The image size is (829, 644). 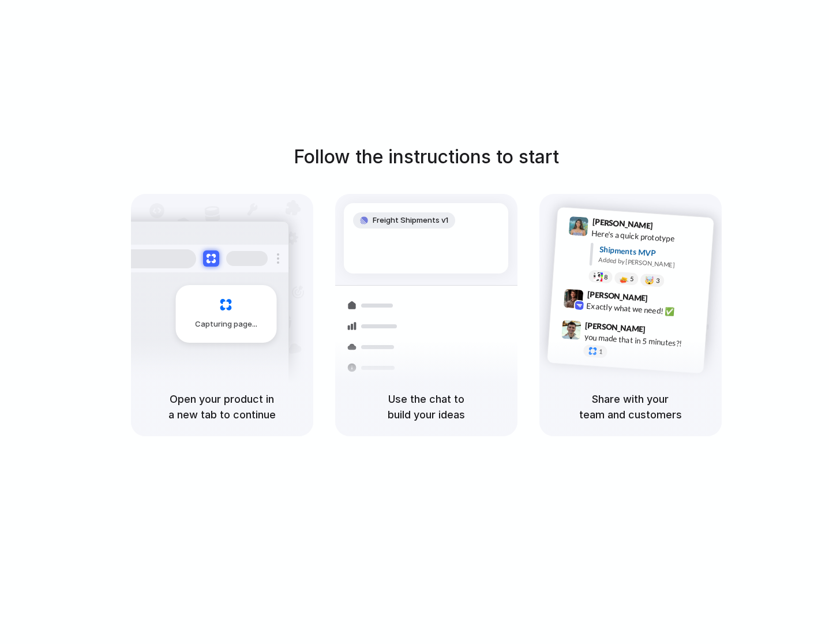 What do you see at coordinates (631, 279) in the screenshot?
I see `span: 5` at bounding box center [631, 279].